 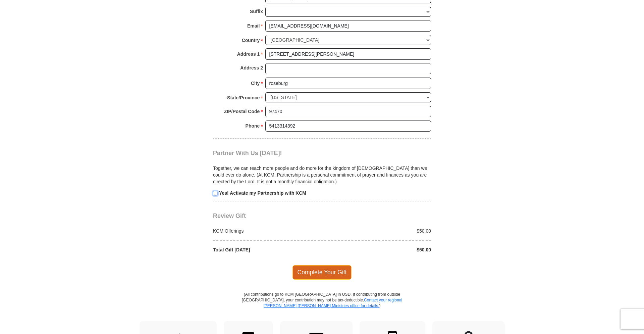 What do you see at coordinates (252, 68) in the screenshot?
I see `strong: Address 2` at bounding box center [252, 68].